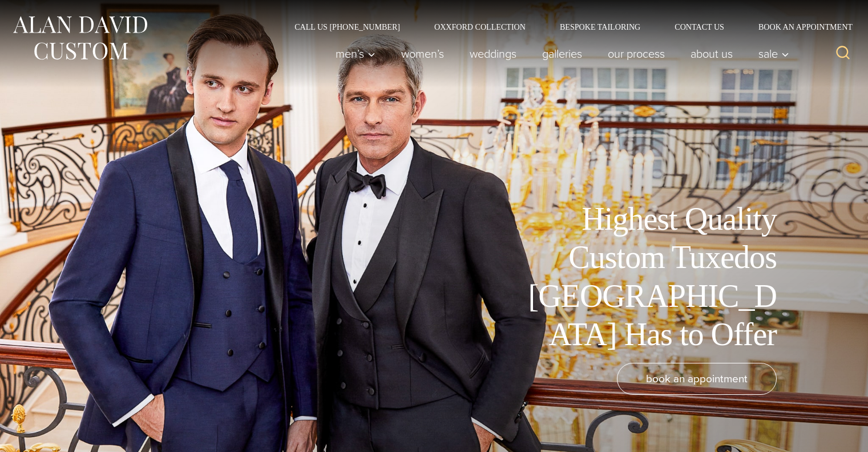 The height and width of the screenshot is (452, 868). What do you see at coordinates (559, 54) in the screenshot?
I see `nav: Primary Navigation` at bounding box center [559, 54].